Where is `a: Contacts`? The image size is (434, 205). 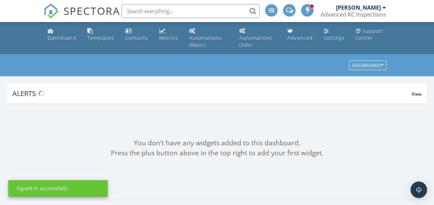 a: Contacts is located at coordinates (137, 35).